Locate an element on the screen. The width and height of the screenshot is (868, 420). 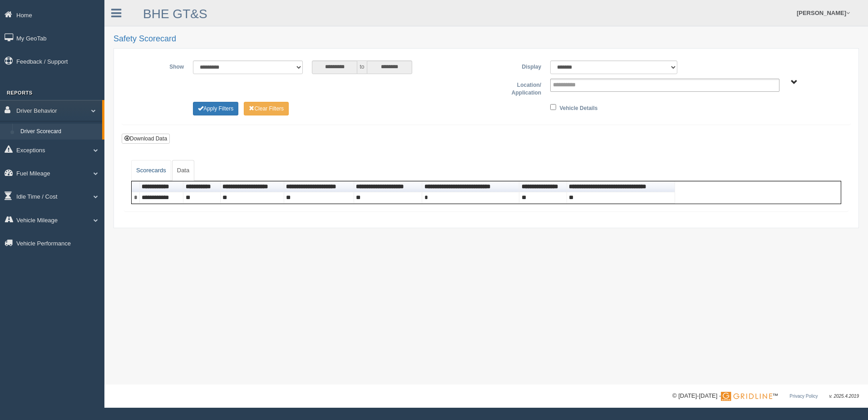
img: Gridline is located at coordinates (746, 396).